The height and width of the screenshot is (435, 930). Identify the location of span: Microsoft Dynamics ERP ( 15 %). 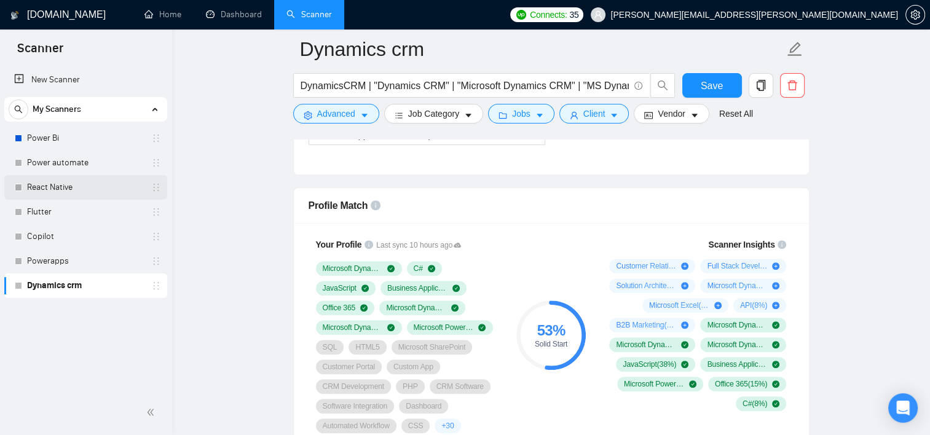
(737, 286).